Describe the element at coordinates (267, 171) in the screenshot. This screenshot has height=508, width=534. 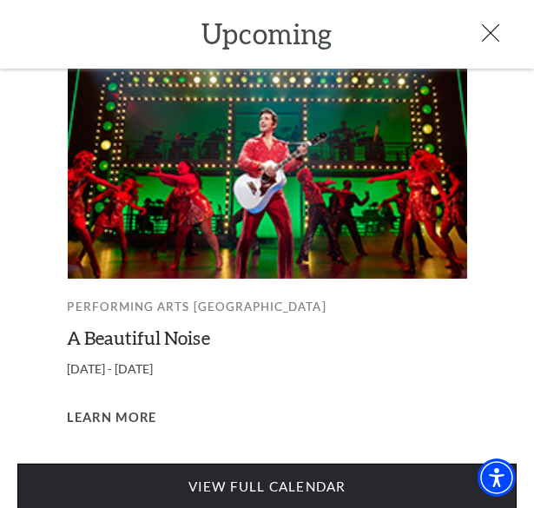
I see `img: Performing Arts Fort Worth` at that location.